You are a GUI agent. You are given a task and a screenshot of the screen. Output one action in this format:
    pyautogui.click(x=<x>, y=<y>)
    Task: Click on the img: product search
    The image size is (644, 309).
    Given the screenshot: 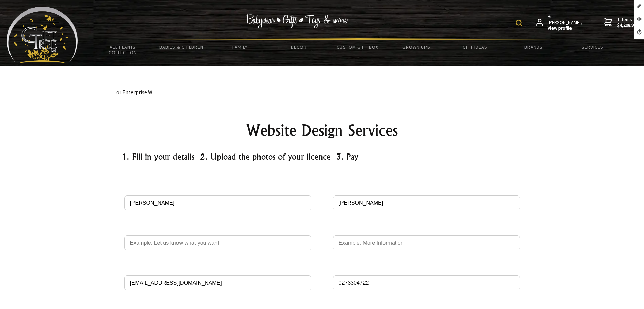 What is the action you would take?
    pyautogui.click(x=518, y=23)
    